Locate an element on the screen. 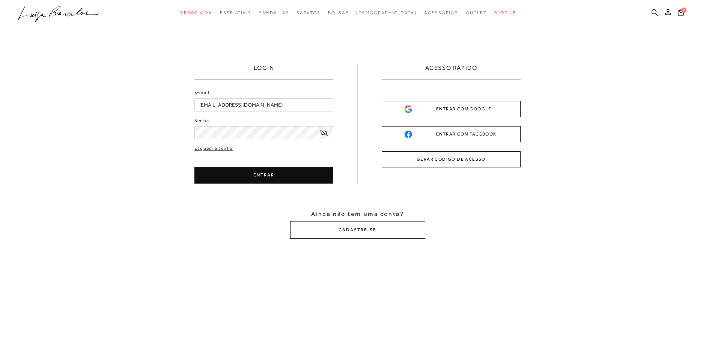 This screenshot has width=715, height=345. div: ENTRAR COM FACEBOOK is located at coordinates (451, 134).